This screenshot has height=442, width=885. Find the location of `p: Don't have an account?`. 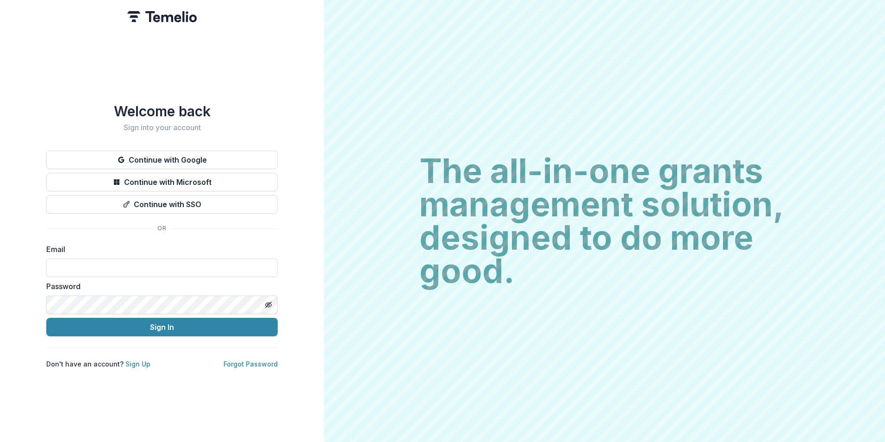

p: Don't have an account? is located at coordinates (98, 363).